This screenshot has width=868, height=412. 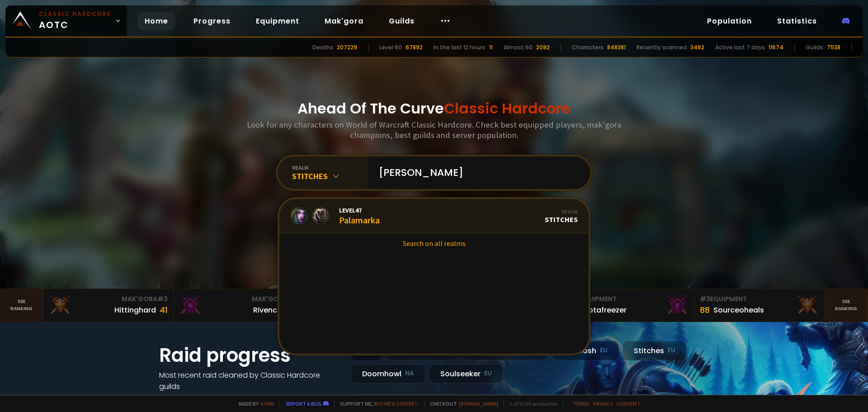 I want to click on a: Equipment, so click(x=277, y=21).